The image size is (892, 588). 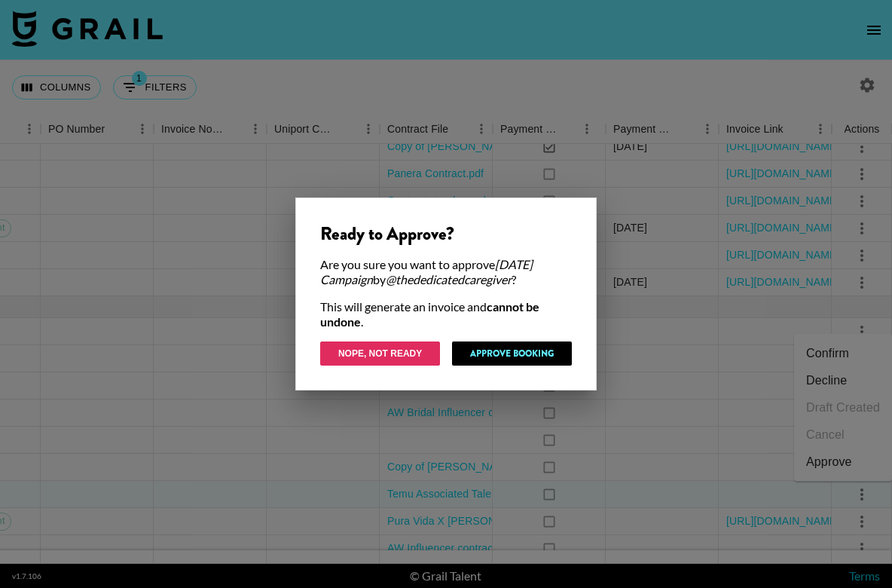 I want to click on strong: cannot be undone, so click(x=430, y=313).